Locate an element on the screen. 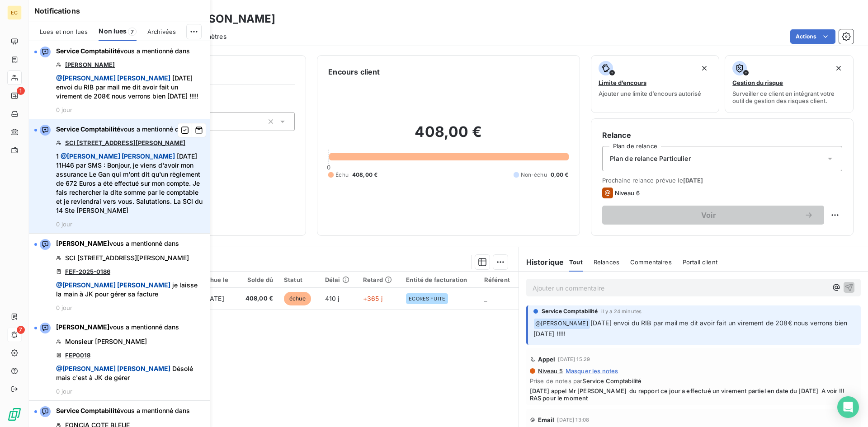 The height and width of the screenshot is (427, 868). span: il y a 24 minutes is located at coordinates (621, 311).